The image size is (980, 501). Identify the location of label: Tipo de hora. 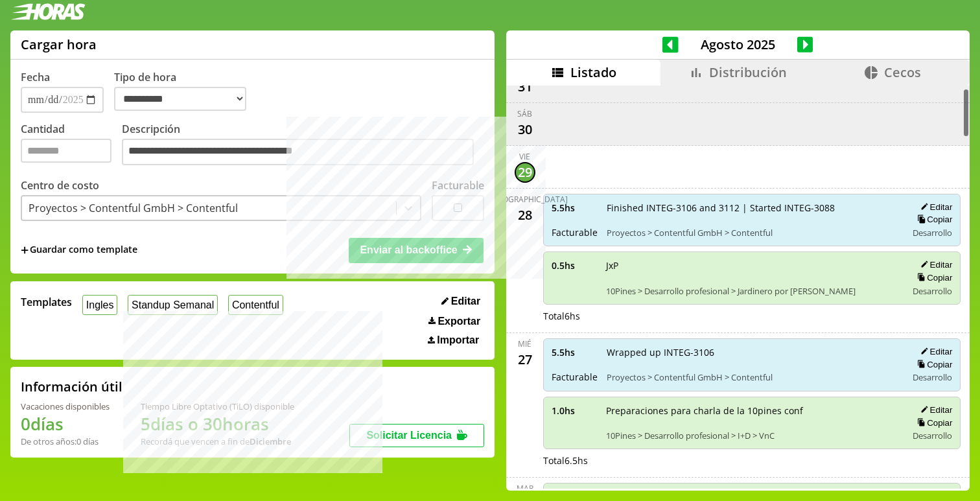
(185, 91).